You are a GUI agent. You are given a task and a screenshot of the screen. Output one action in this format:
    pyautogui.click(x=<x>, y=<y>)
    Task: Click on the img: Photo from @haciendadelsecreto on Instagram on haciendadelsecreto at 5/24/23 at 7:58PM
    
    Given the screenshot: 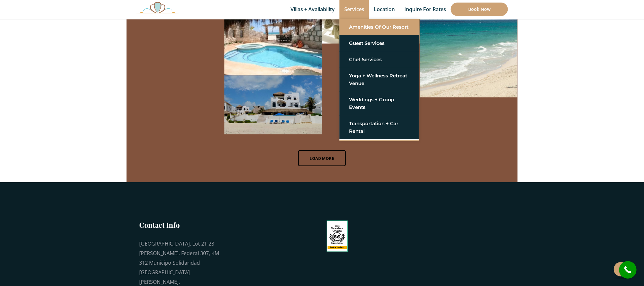 What is the action you would take?
    pyautogui.click(x=273, y=43)
    